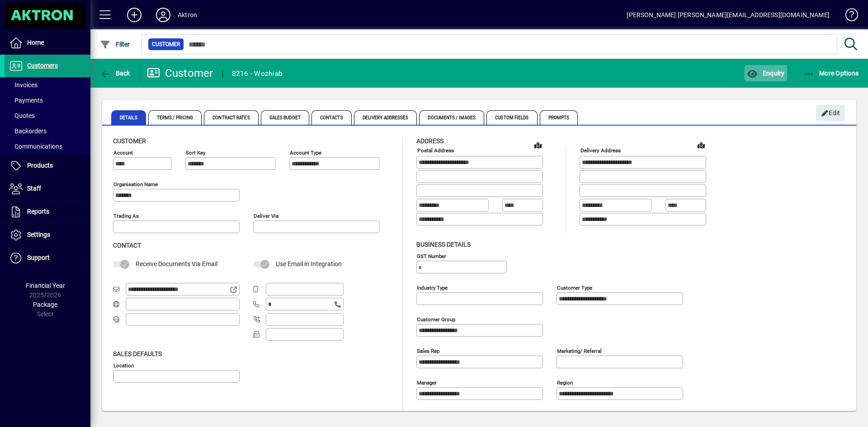 The height and width of the screenshot is (427, 868). What do you see at coordinates (115, 44) in the screenshot?
I see `button: Filter` at bounding box center [115, 44].